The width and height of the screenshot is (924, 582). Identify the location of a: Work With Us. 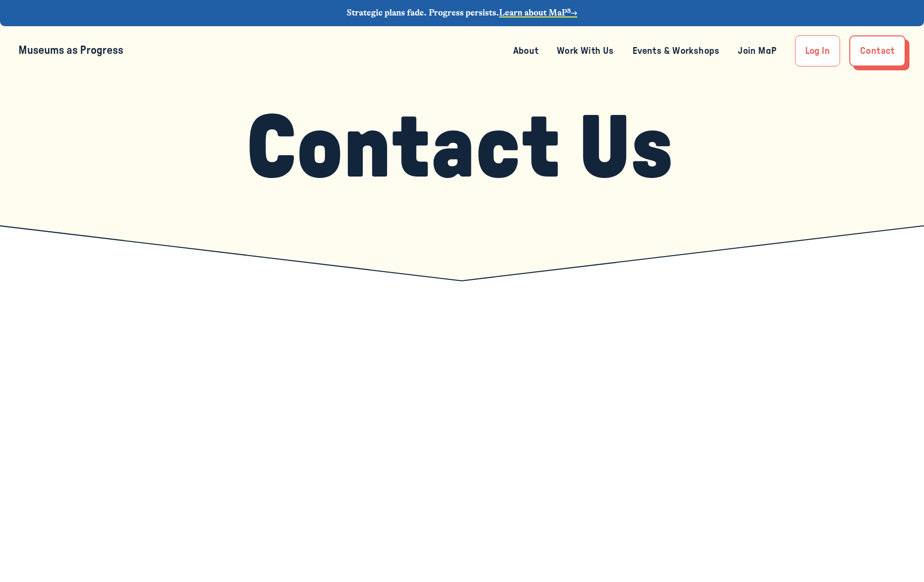
(585, 51).